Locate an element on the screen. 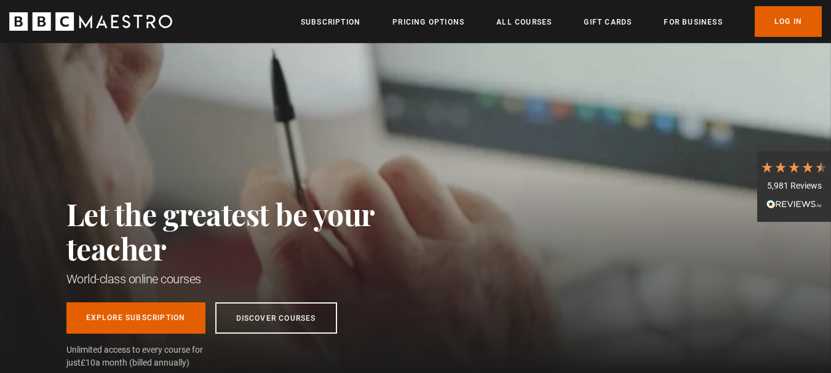  a: Gift Cards is located at coordinates (607, 22).